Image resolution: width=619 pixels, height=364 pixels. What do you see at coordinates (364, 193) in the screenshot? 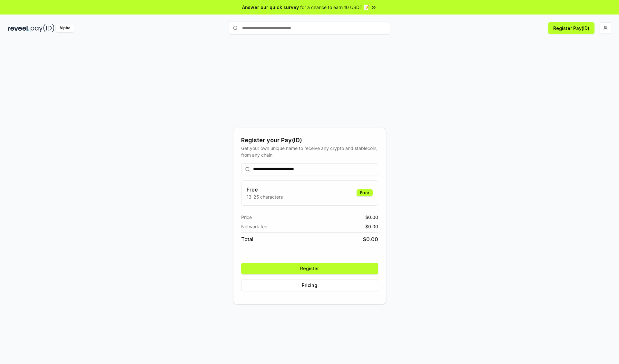
I see `div: Free` at bounding box center [364, 193].